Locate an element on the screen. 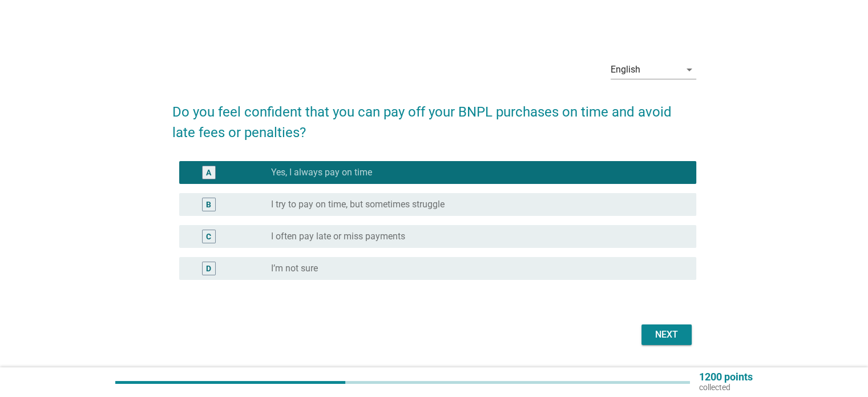 This screenshot has width=868, height=397. p: 1200 points is located at coordinates (726, 377).